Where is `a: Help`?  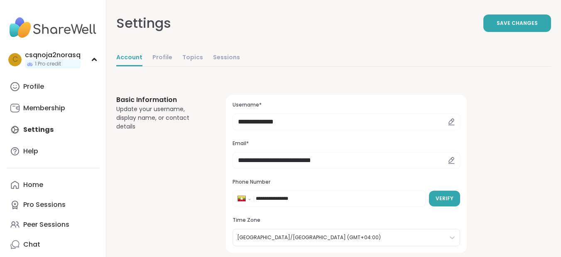
a: Help is located at coordinates (53, 151).